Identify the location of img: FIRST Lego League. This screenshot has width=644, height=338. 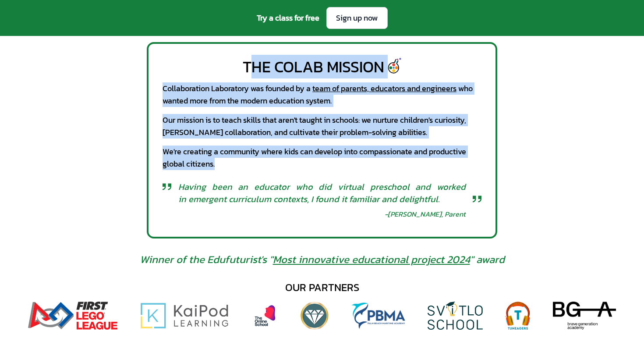
(72, 315).